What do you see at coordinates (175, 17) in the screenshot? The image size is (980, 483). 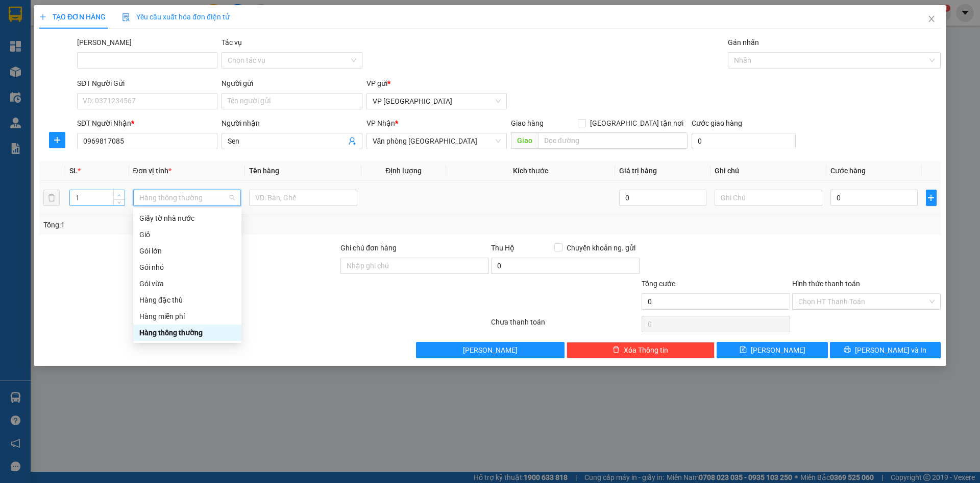 I see `span: Yêu cầu xuất hóa đơn điện tử` at bounding box center [175, 17].